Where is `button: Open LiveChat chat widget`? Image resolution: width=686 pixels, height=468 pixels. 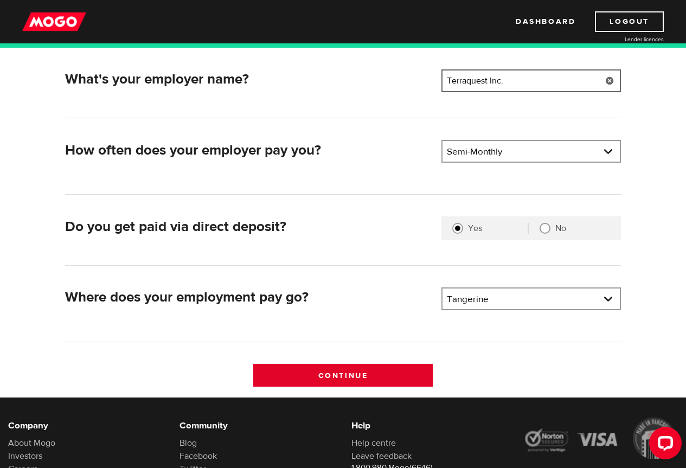
button: Open LiveChat chat widget is located at coordinates (25, 21).